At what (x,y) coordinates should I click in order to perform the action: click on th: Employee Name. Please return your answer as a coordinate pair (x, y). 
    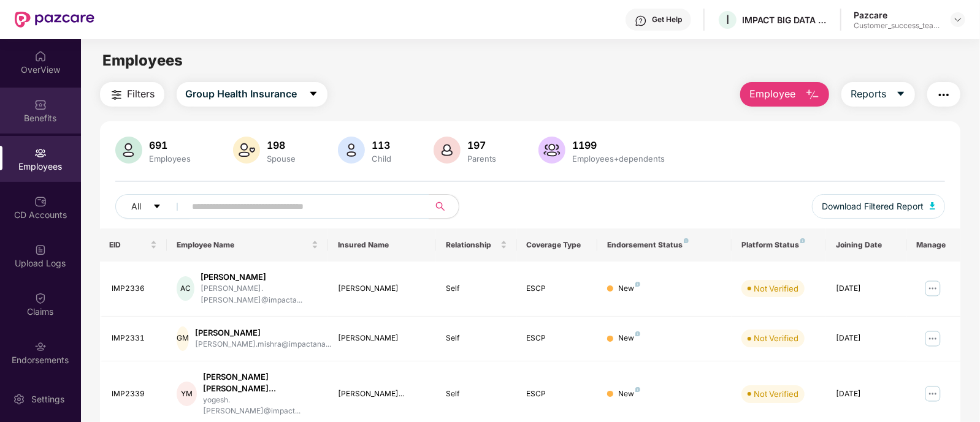
    Looking at the image, I should click on (247, 245).